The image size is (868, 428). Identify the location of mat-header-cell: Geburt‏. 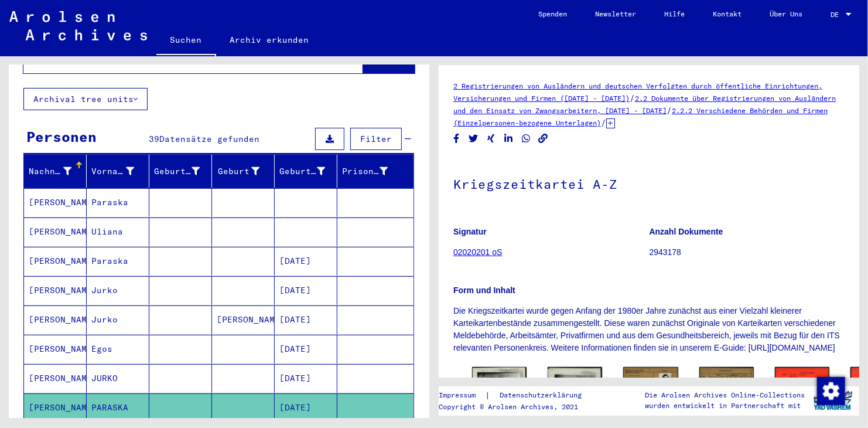
(243, 172).